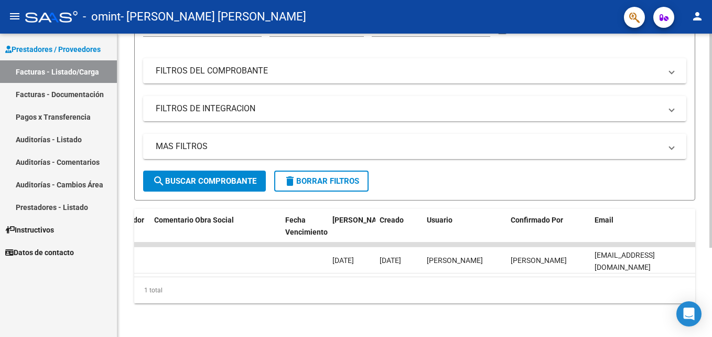  I want to click on mat-panel-title: FILTROS DEL COMPROBANTE, so click(408, 71).